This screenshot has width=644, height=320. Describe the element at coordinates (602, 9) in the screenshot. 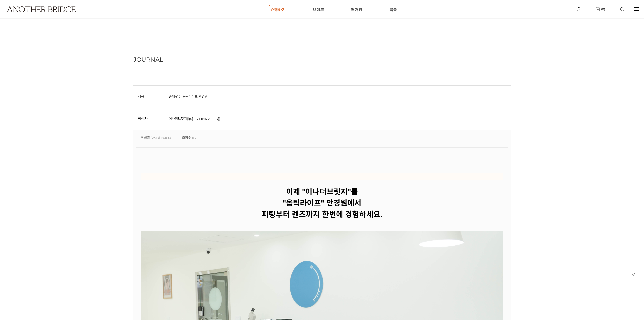

I see `span: (0)` at that location.